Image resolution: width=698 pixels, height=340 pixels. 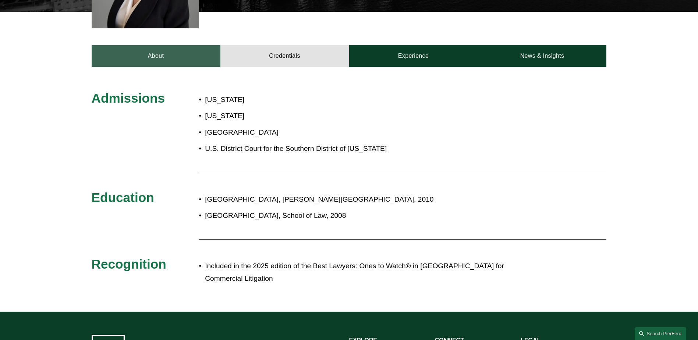 What do you see at coordinates (661, 333) in the screenshot?
I see `a: Search this site` at bounding box center [661, 333].